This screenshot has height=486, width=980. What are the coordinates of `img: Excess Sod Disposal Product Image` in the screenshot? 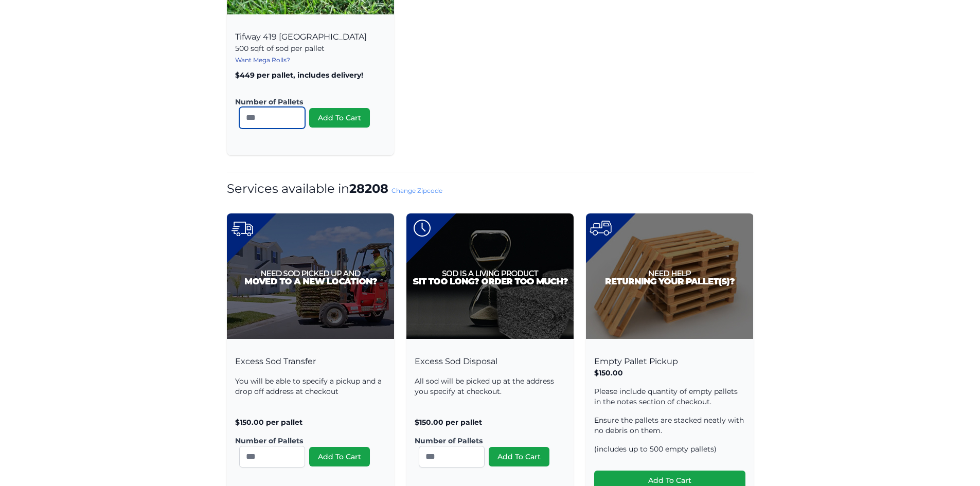 It's located at (490, 276).